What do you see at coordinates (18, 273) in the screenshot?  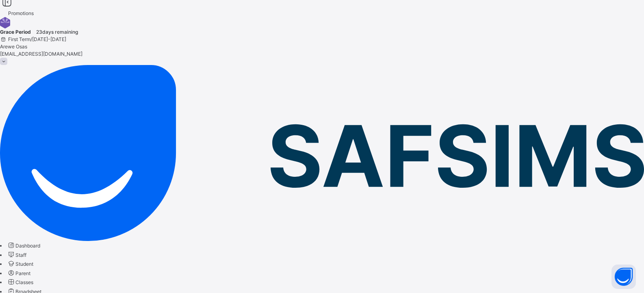 I see `a: Parent` at bounding box center [18, 273].